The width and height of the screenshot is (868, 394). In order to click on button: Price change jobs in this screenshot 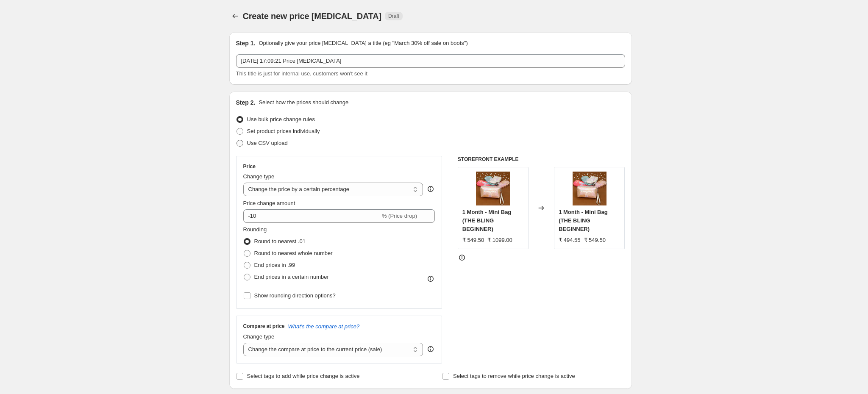, I will do `click(235, 16)`.